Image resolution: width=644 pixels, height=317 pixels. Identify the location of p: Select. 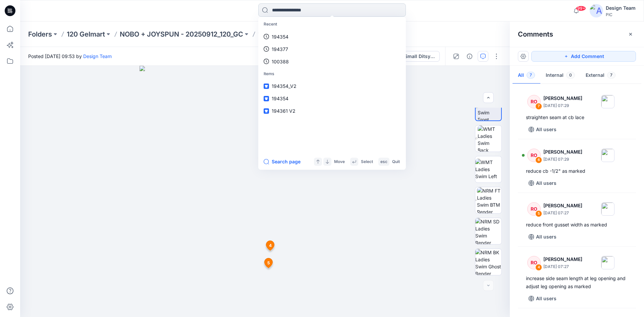
(367, 162).